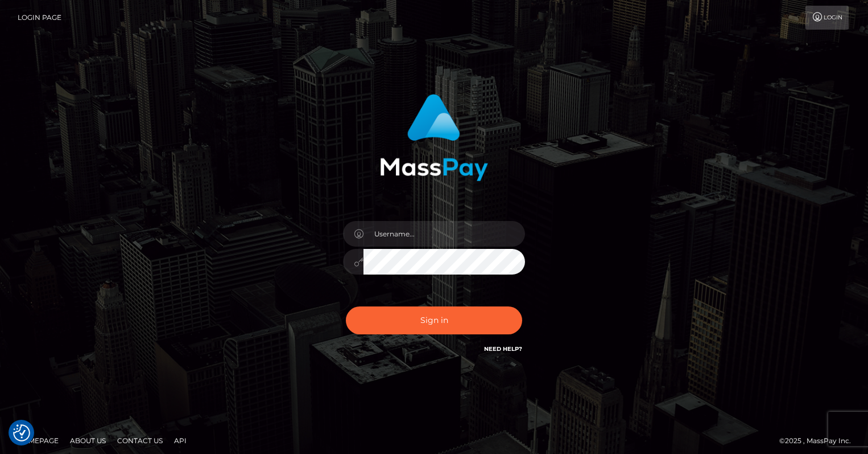 The width and height of the screenshot is (868, 454). Describe the element at coordinates (180, 440) in the screenshot. I see `a: API` at that location.